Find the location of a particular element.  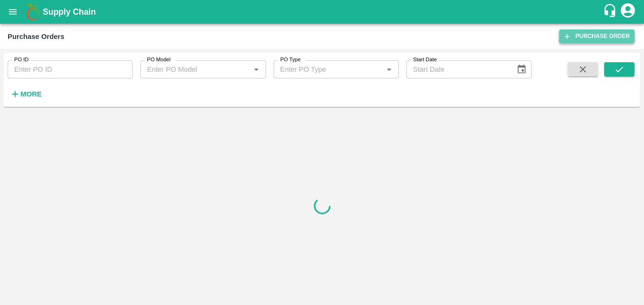

img: logo is located at coordinates (33, 12).